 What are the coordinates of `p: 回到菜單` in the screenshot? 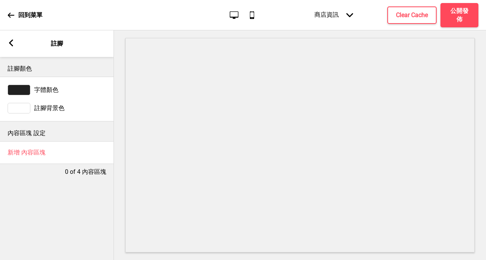 It's located at (30, 15).